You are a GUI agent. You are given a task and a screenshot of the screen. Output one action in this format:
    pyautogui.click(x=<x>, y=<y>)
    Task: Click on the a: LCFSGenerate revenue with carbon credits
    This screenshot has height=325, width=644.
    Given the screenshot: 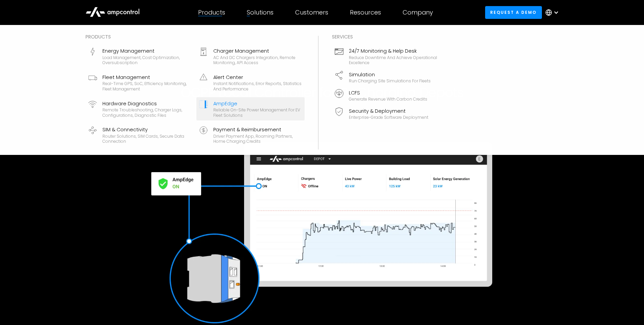 What is the action you would take?
    pyautogui.click(x=386, y=95)
    